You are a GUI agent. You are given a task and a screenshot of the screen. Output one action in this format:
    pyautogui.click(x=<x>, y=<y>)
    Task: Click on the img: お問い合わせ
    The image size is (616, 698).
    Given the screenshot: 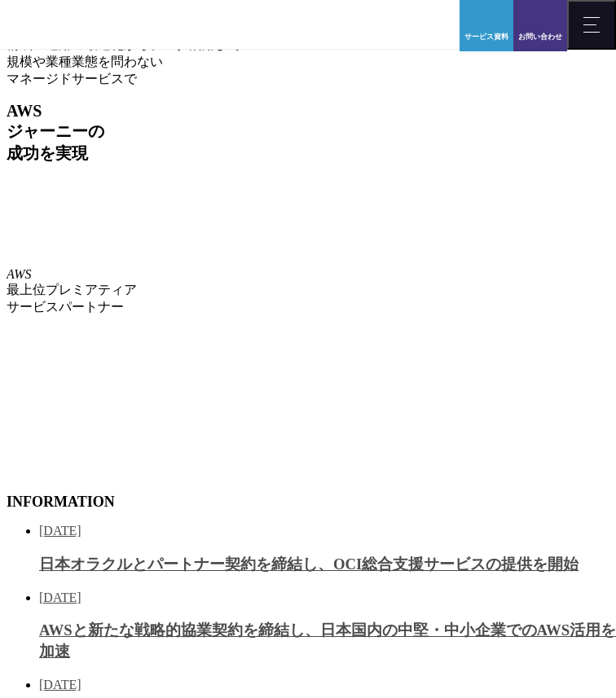 What is the action you would take?
    pyautogui.click(x=540, y=19)
    